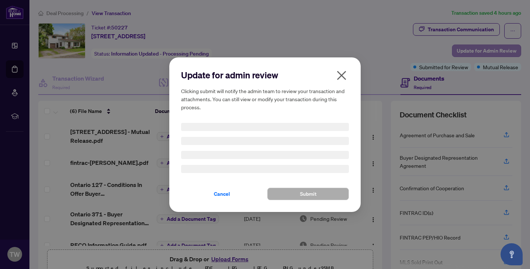 Image resolution: width=530 pixels, height=269 pixels. I want to click on button: Open asap, so click(512, 255).